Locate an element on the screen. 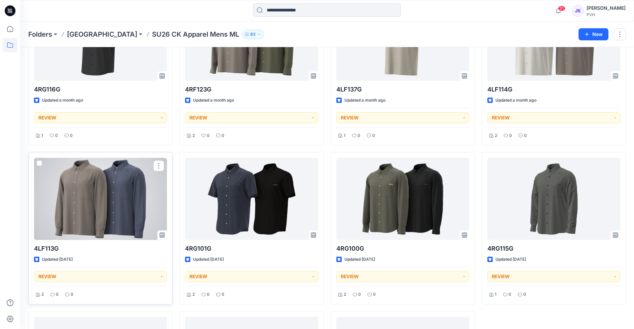 This screenshot has height=329, width=634. p: 4RG115G is located at coordinates (554, 249).